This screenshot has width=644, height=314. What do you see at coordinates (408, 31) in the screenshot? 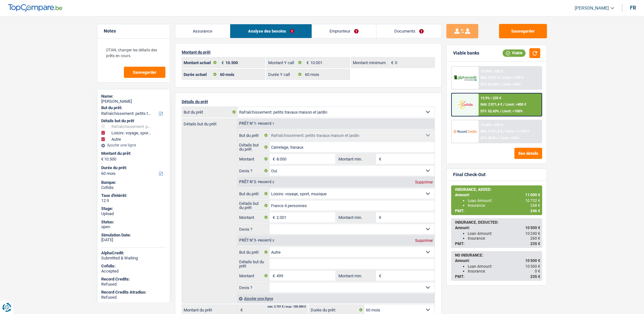
I see `a: Documents` at bounding box center [408, 31].